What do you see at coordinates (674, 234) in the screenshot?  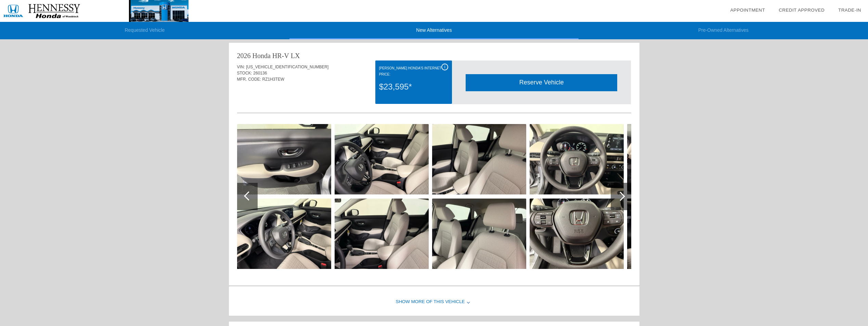 I see `img: 826aeba8-68af-4f1e-97fe-ebcb6ee535f4.jpeg` at bounding box center [674, 234].